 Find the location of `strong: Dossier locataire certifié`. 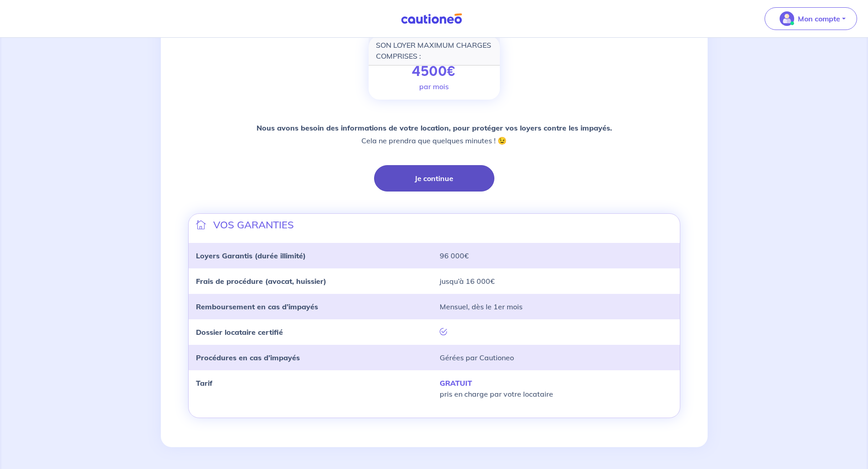

strong: Dossier locataire certifié is located at coordinates (239, 332).